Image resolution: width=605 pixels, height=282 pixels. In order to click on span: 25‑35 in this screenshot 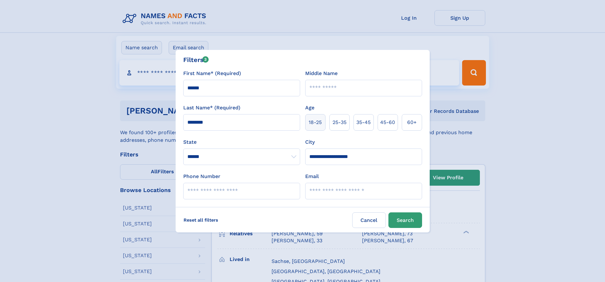, I will do `click(340, 122)`.